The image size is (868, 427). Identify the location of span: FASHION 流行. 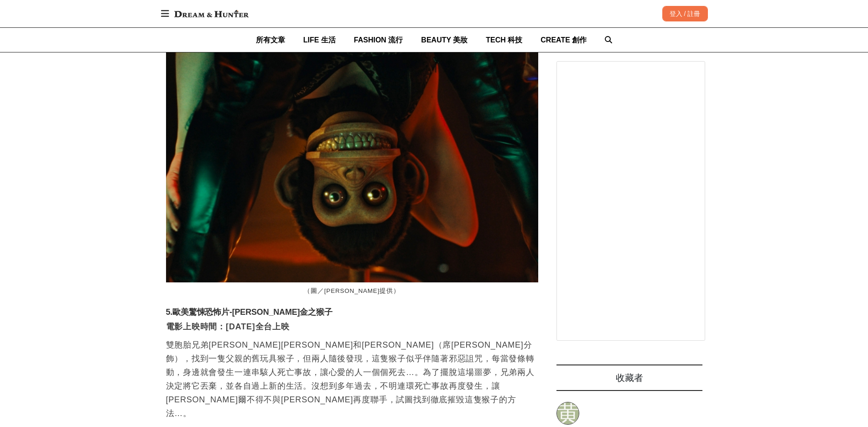
(378, 40).